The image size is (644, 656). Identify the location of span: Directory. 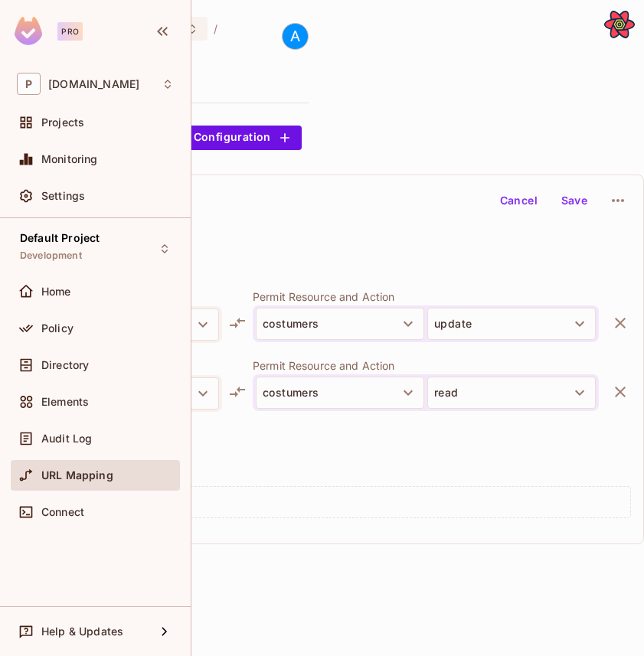
(65, 365).